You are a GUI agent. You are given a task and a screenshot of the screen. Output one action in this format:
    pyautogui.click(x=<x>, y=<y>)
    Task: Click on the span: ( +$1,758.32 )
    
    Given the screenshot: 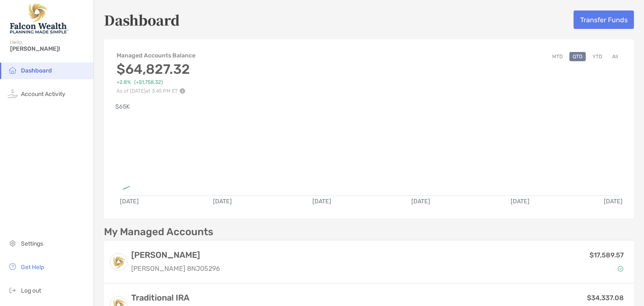 What is the action you would take?
    pyautogui.click(x=148, y=82)
    